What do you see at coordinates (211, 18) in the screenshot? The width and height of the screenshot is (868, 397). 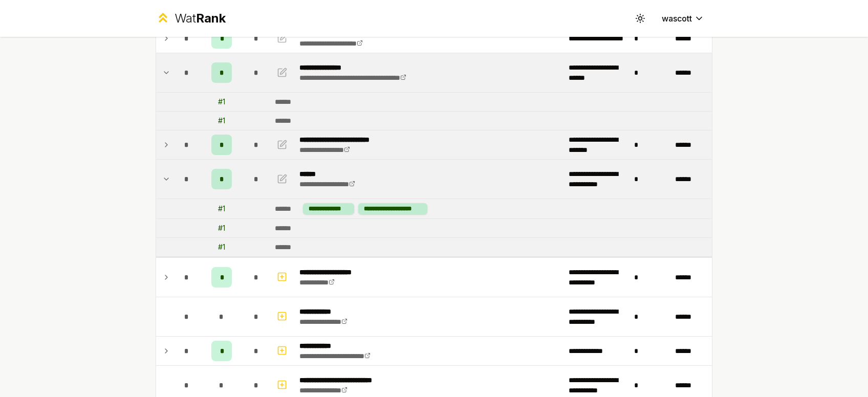 I see `span: Rank` at bounding box center [211, 18].